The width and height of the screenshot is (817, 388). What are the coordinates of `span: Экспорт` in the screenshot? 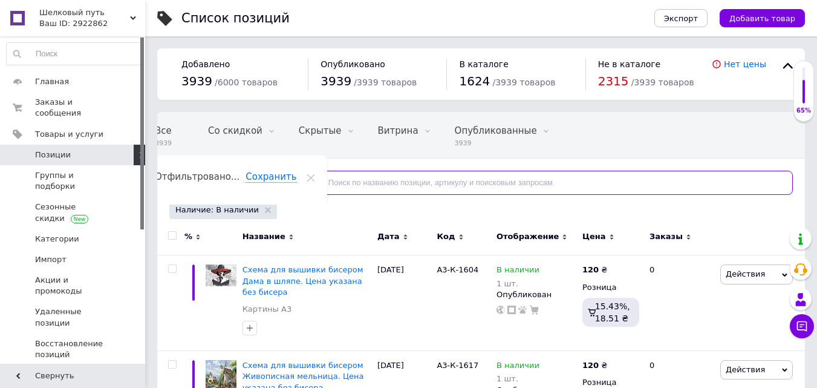 It's located at (681, 18).